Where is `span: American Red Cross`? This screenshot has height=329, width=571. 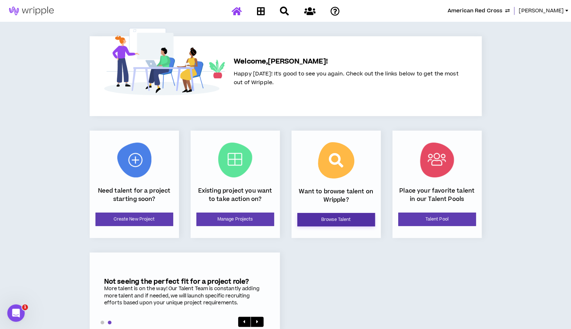 span: American Red Cross is located at coordinates (475, 11).